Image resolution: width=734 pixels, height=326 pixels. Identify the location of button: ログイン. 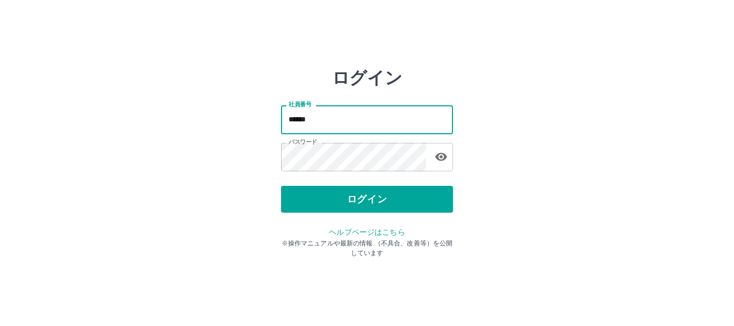
(367, 199).